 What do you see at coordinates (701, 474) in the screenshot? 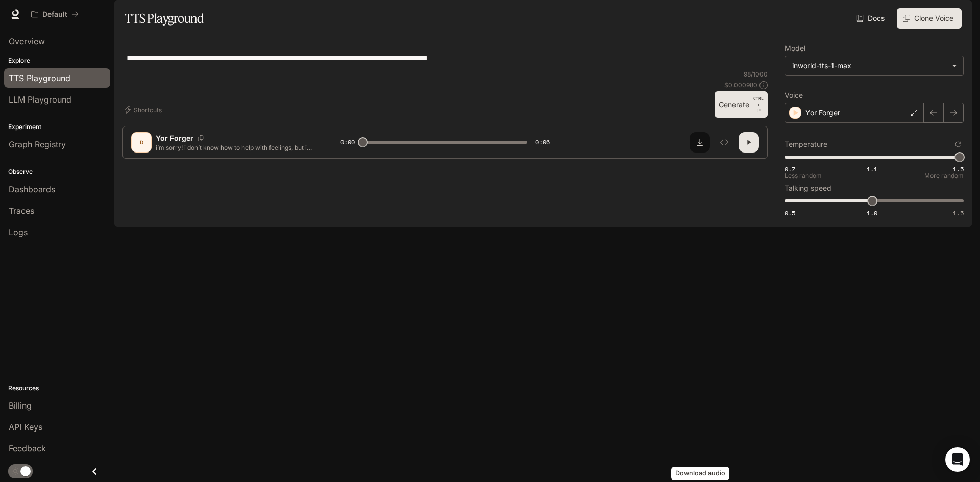
I see `div: Download audio` at bounding box center [701, 474].